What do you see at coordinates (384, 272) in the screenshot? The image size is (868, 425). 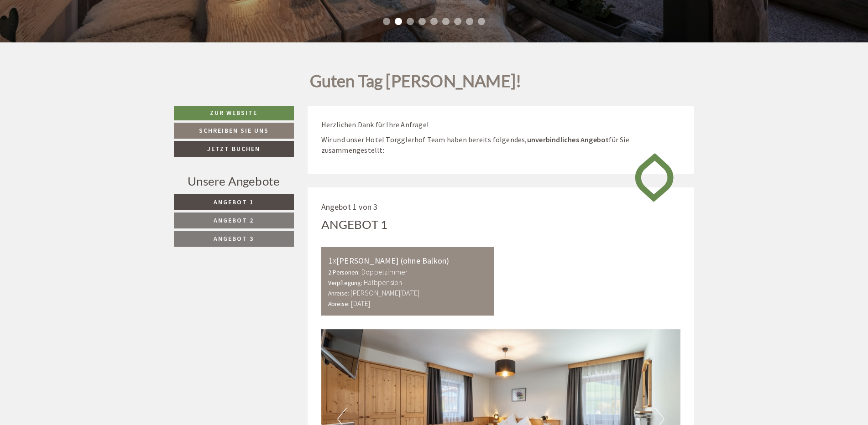 I see `b: Doppelzimmer` at bounding box center [384, 272].